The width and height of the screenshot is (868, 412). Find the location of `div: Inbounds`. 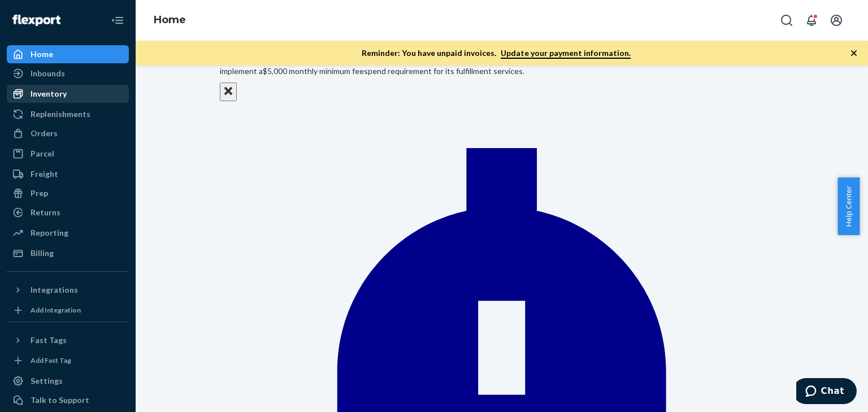

div: Inbounds is located at coordinates (47, 74).